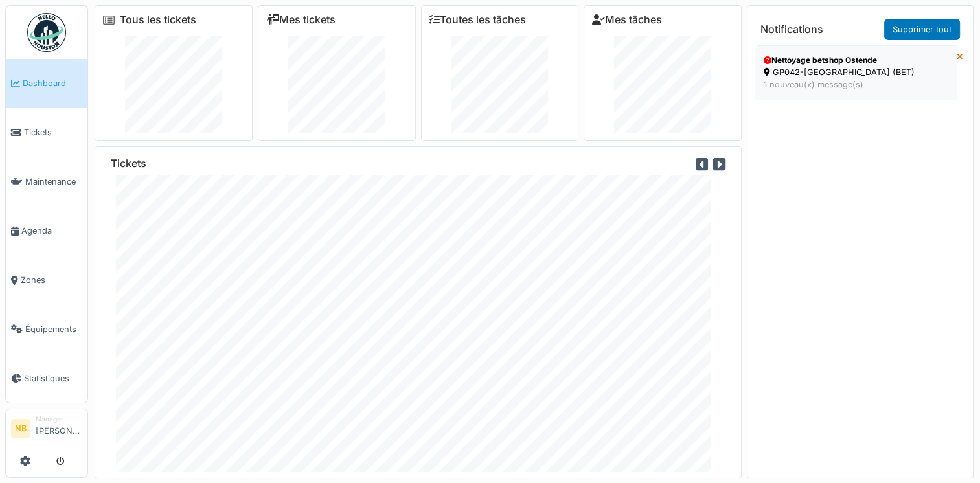 The height and width of the screenshot is (483, 980). I want to click on div: Nettoyage betshop Ostende, so click(855, 60).